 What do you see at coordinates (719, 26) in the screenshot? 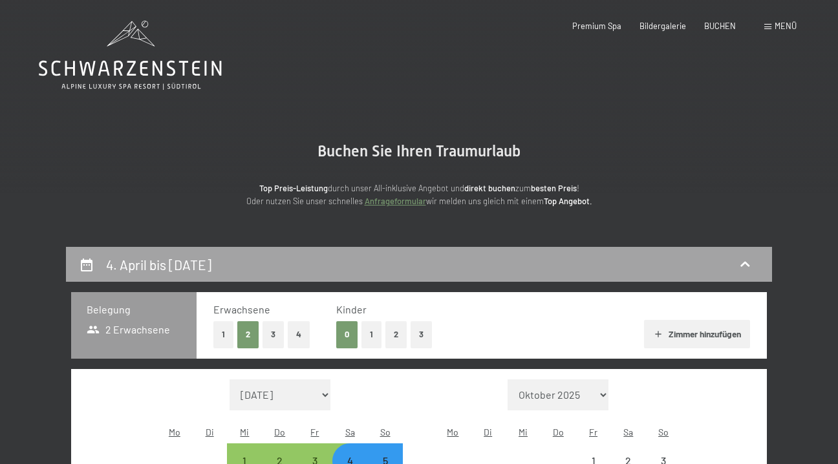
I see `span: BUCHEN` at bounding box center [719, 26].